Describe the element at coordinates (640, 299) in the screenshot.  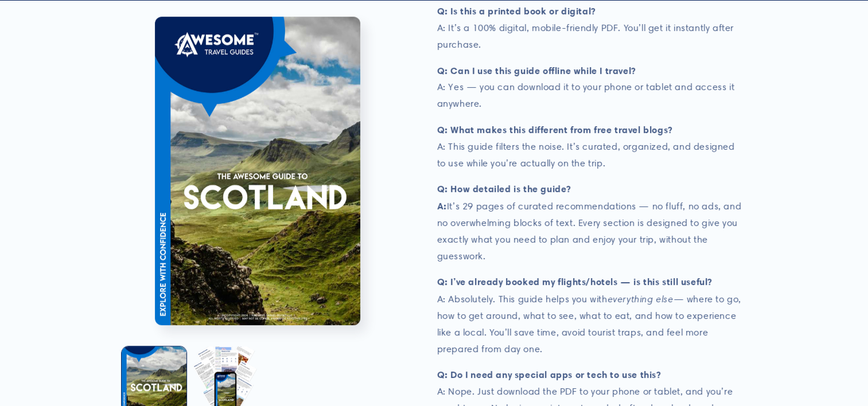
I see `em: everything else` at that location.